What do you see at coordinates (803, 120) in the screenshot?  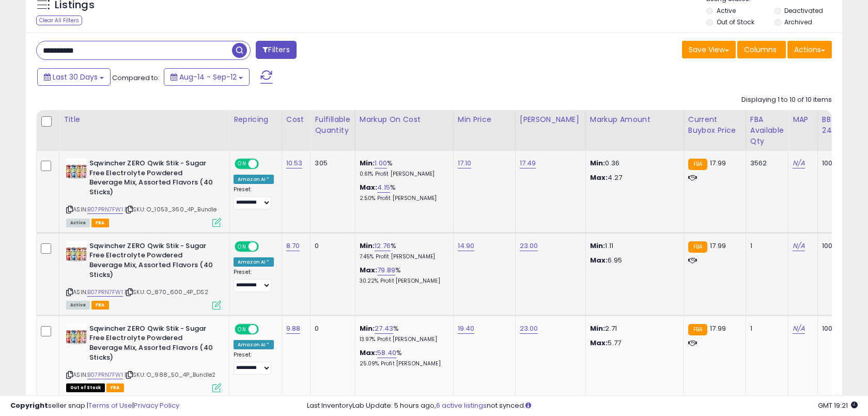 I see `div: MAP` at bounding box center [803, 120].